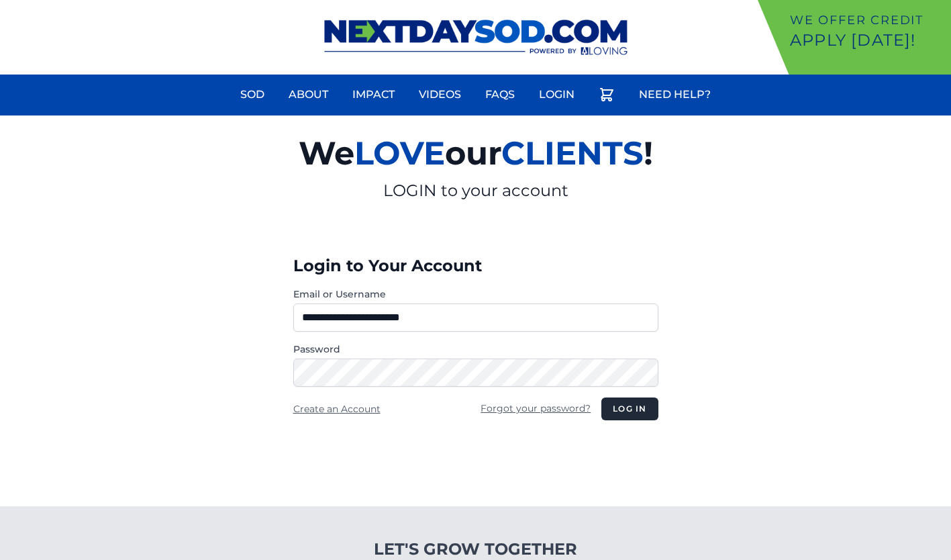  What do you see at coordinates (476, 294) in the screenshot?
I see `label: Email or Username` at bounding box center [476, 294].